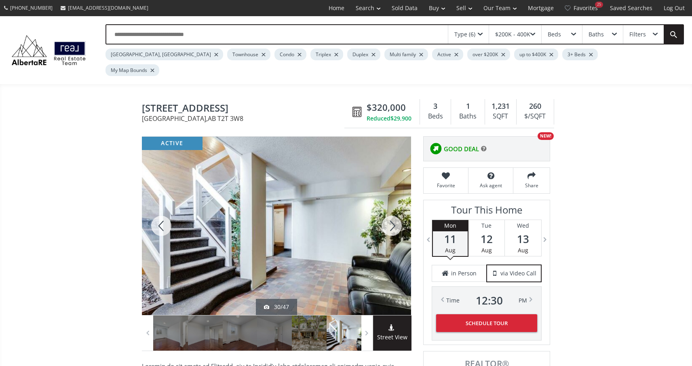 The image size is (692, 366). What do you see at coordinates (535, 106) in the screenshot?
I see `div: 260` at bounding box center [535, 106].